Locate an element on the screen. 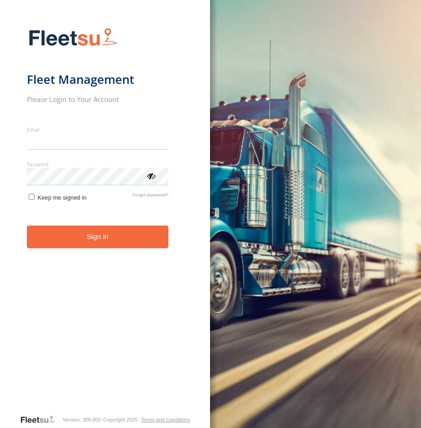 This screenshot has width=421, height=428. button: Sign in is located at coordinates (98, 237).